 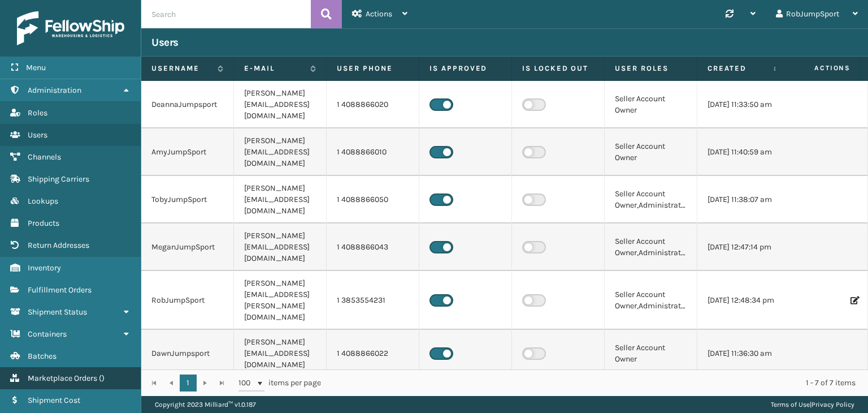 What do you see at coordinates (58, 245) in the screenshot?
I see `span: Return Addresses` at bounding box center [58, 245].